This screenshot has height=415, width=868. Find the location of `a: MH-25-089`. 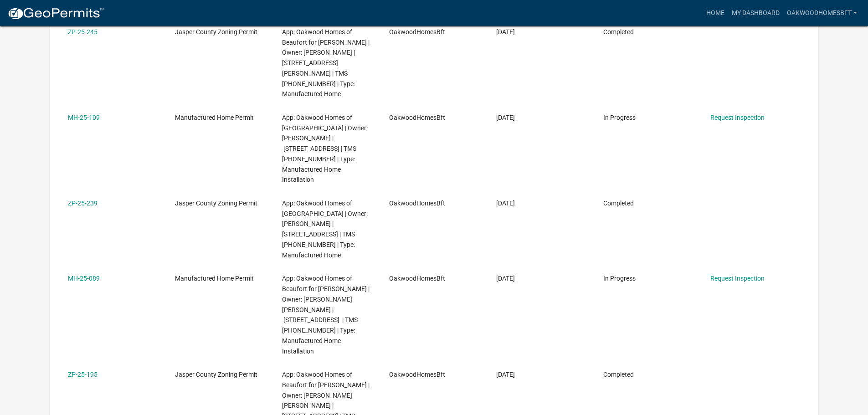

a: MH-25-089 is located at coordinates (84, 278).